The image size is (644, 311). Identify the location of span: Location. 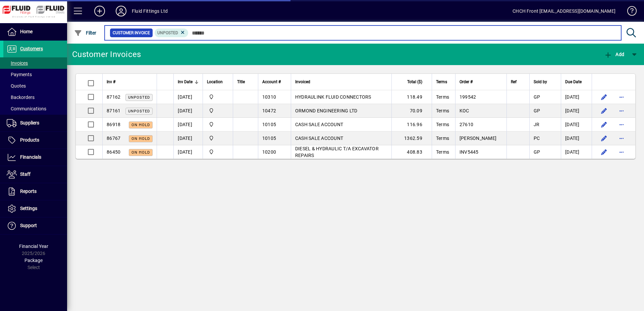
(215, 82).